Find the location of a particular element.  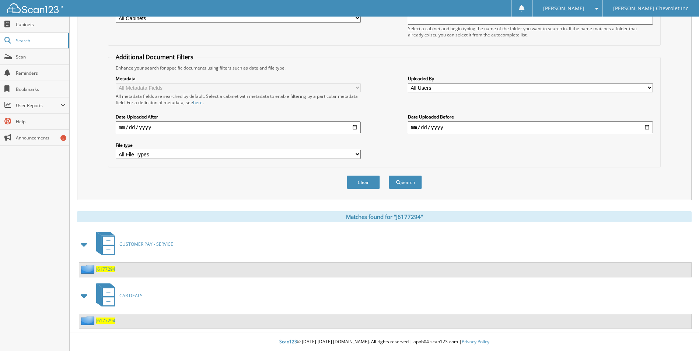

div: Select a cabinet and begin typing the name of the folder you want to search in. If the name match... is located at coordinates (530, 32).